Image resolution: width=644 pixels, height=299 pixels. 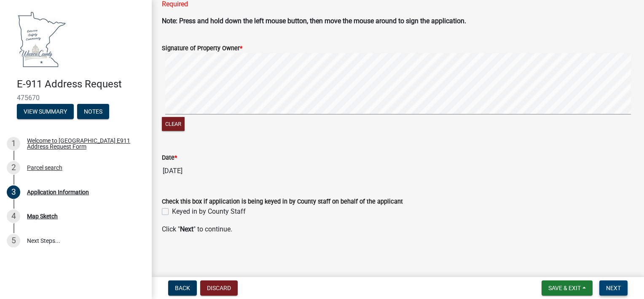 I want to click on div: Parcel search, so click(x=45, y=167).